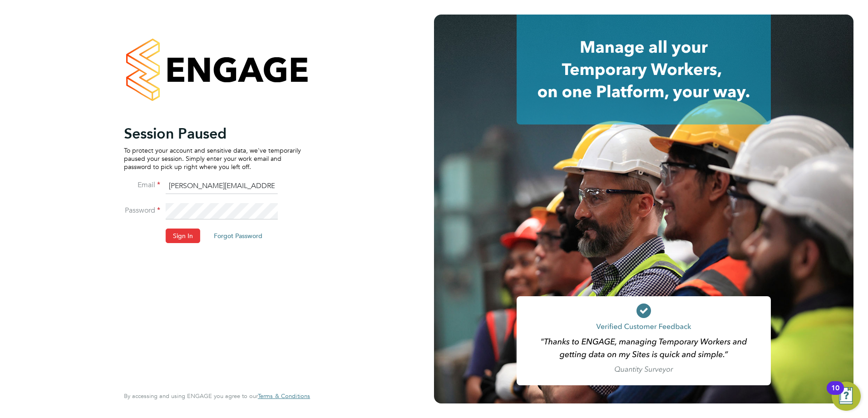 The image size is (868, 418). Describe the element at coordinates (142, 210) in the screenshot. I see `label: Password` at that location.